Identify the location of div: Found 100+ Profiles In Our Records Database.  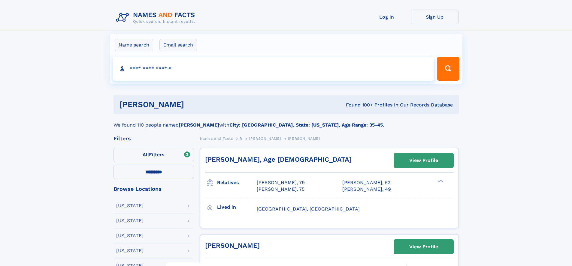
(359, 105).